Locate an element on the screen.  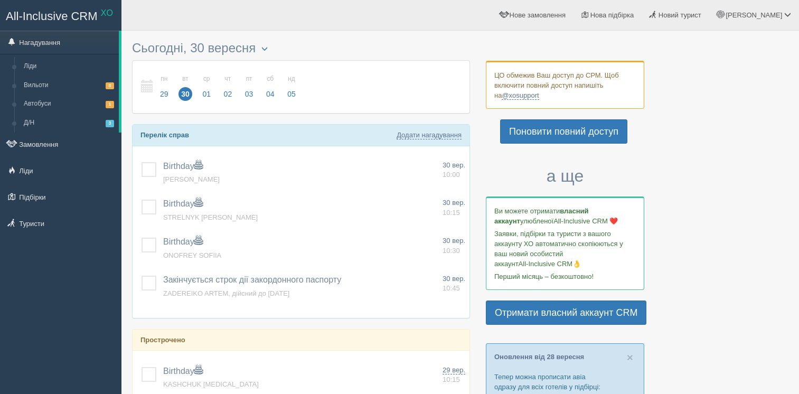
a: Д/Н3 is located at coordinates (69, 123).